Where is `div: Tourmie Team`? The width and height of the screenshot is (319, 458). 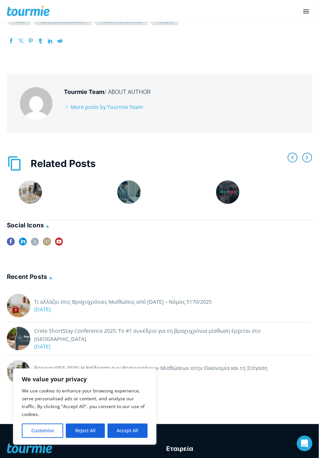
div: Tourmie Team is located at coordinates (182, 92).